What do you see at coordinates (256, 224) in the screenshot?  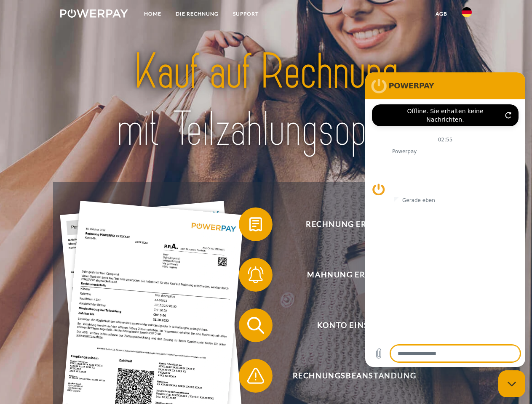 I see `img: qb_bill.svg` at bounding box center [256, 224].